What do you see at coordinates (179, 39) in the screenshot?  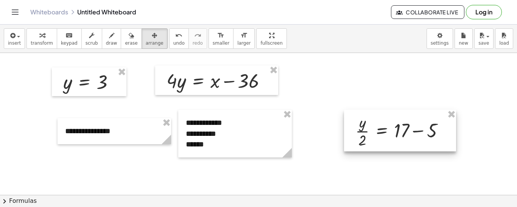 I see `button: undoundo` at bounding box center [179, 39].